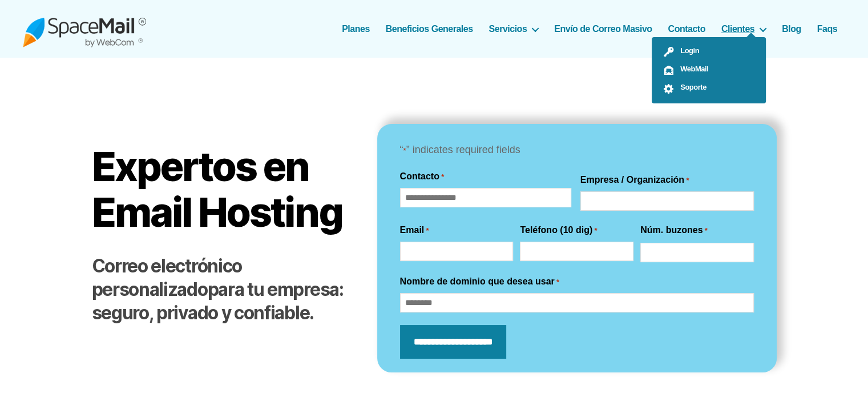 This screenshot has height=397, width=868. Describe the element at coordinates (709, 89) in the screenshot. I see `a: Soporte` at that location.